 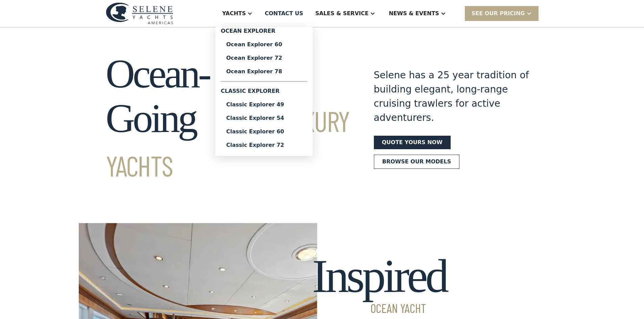 I want to click on div: Selene has a 25 year tradition of building elegant, long-range cruising trawlers for active adven..., so click(x=451, y=96).